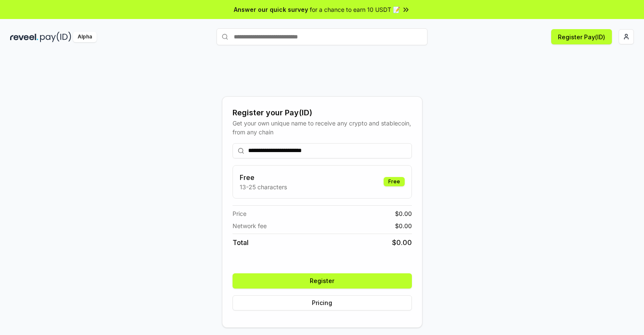 This screenshot has height=335, width=644. What do you see at coordinates (394, 182) in the screenshot?
I see `div: Free` at bounding box center [394, 182].